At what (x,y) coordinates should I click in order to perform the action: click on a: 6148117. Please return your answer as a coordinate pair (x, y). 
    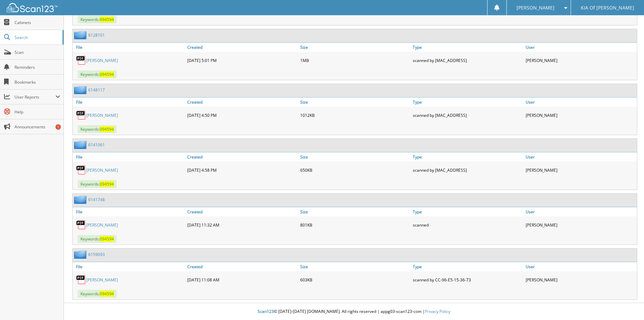
    Looking at the image, I should click on (96, 90).